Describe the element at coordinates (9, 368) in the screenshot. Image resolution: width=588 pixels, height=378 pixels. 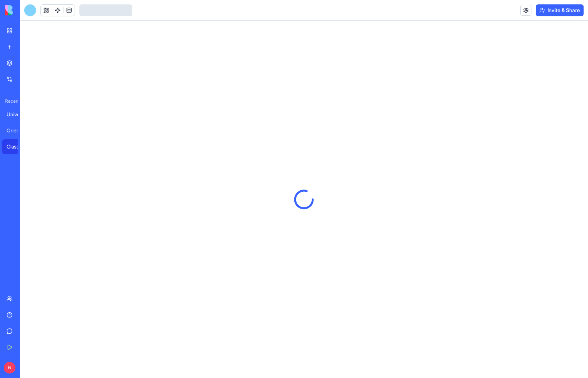
I see `span: N` at that location.